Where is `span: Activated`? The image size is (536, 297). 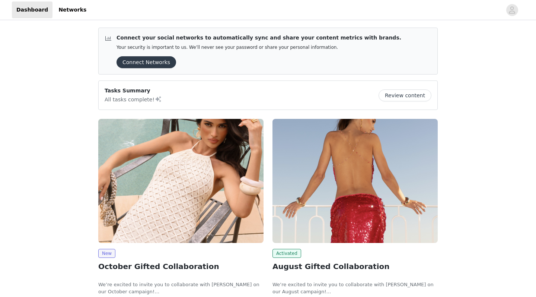
span: Activated is located at coordinates (287, 253).